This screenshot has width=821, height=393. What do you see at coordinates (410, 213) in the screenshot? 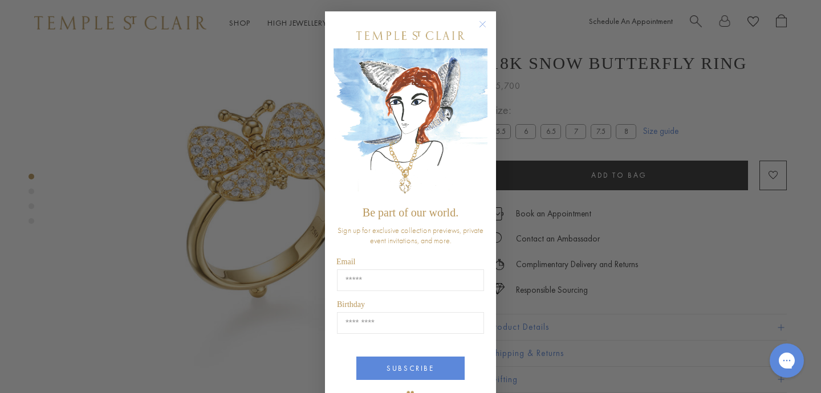
I see `span: Be part of our world.` at bounding box center [410, 213].